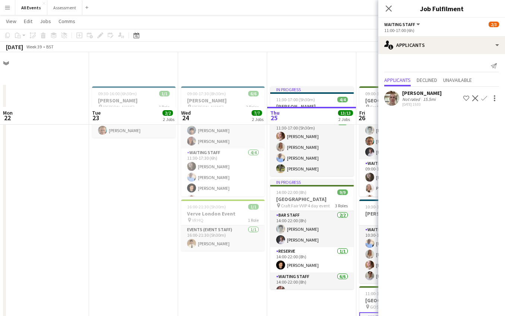 Image resolution: width=505 pixels, height=316 pixels. I want to click on a: View, so click(11, 21).